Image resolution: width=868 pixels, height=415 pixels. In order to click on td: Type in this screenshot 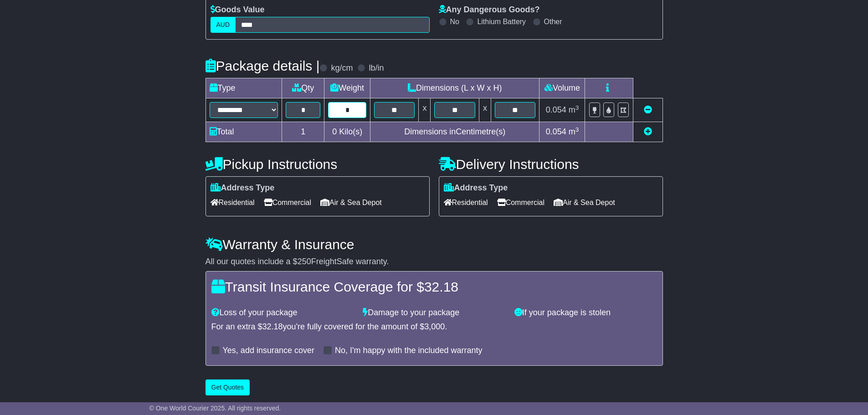, I will do `click(244, 89)`.